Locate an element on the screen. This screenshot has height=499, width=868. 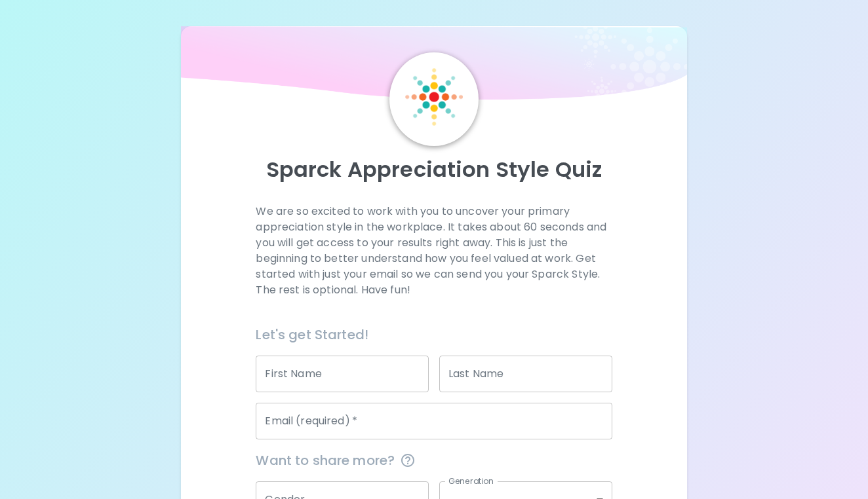
span: Want to share more? is located at coordinates (433, 460).